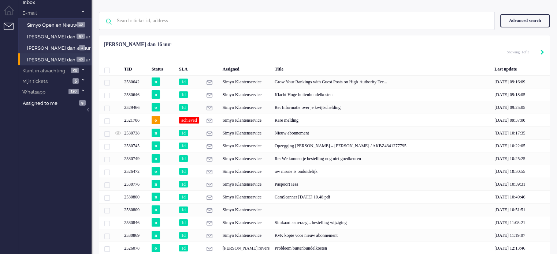 This screenshot has width=557, height=254. What do you see at coordinates (524, 20) in the screenshot?
I see `div: Advanced search` at bounding box center [524, 20].